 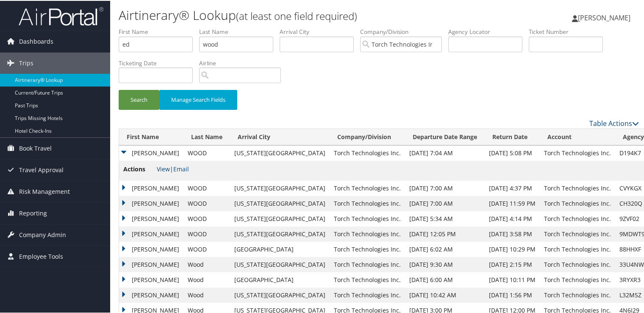 I want to click on th: Departure Date Range: activate to sort column ascending, so click(x=445, y=136).